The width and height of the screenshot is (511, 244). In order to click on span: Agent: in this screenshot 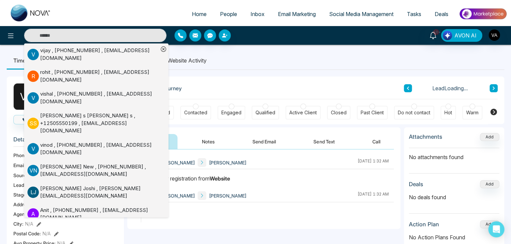, I will do `click(20, 214)`.